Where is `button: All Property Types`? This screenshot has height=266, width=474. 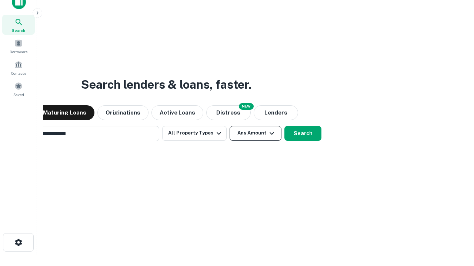
button: All Property Types is located at coordinates (194, 134).